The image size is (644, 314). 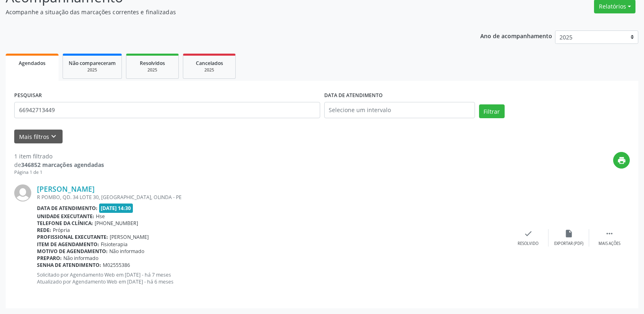 I want to click on input: Nome, código do beneficiário ou CPF, so click(x=167, y=110).